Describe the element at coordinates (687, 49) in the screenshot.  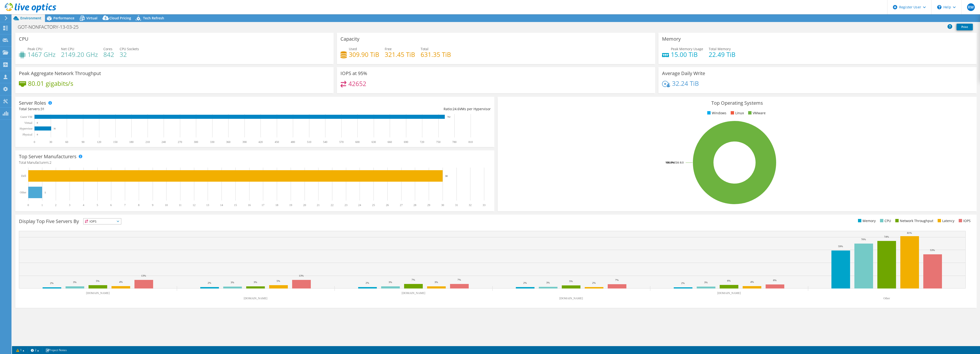
I see `span: Peak Memory Usage` at that location.